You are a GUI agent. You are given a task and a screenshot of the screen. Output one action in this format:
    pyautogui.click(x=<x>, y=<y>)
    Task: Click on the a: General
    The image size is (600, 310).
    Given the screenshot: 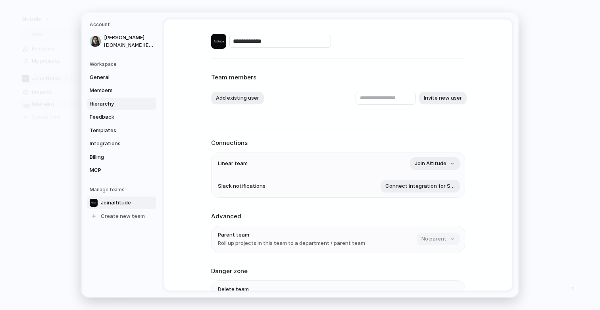 What is the action you would take?
    pyautogui.click(x=122, y=77)
    